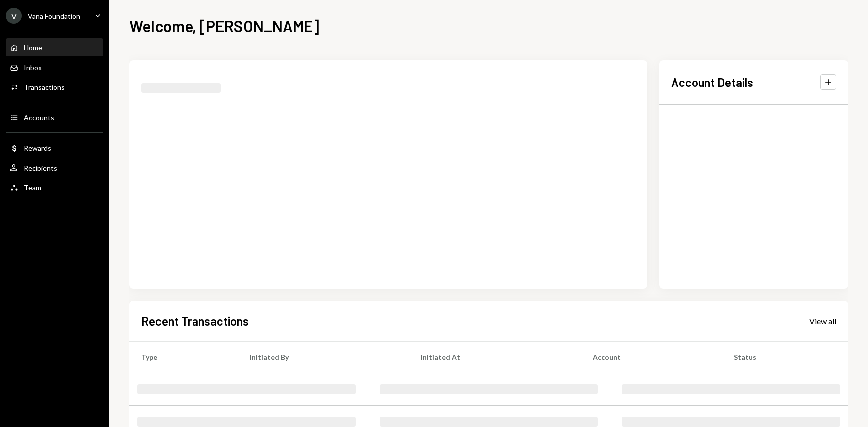 The height and width of the screenshot is (427, 868). Describe the element at coordinates (39, 118) in the screenshot. I see `div: Accounts` at that location.